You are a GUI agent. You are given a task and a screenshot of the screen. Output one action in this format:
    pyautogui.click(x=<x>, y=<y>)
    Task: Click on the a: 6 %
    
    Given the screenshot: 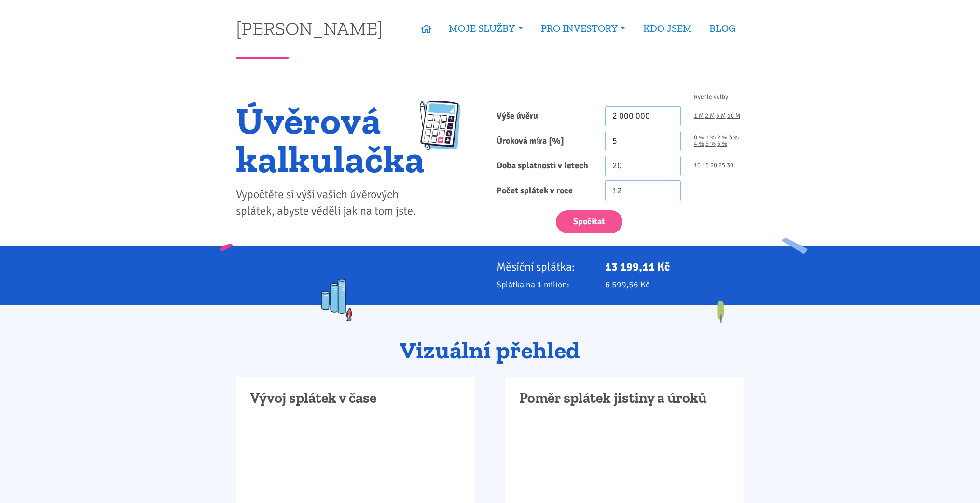 What is the action you would take?
    pyautogui.click(x=722, y=144)
    